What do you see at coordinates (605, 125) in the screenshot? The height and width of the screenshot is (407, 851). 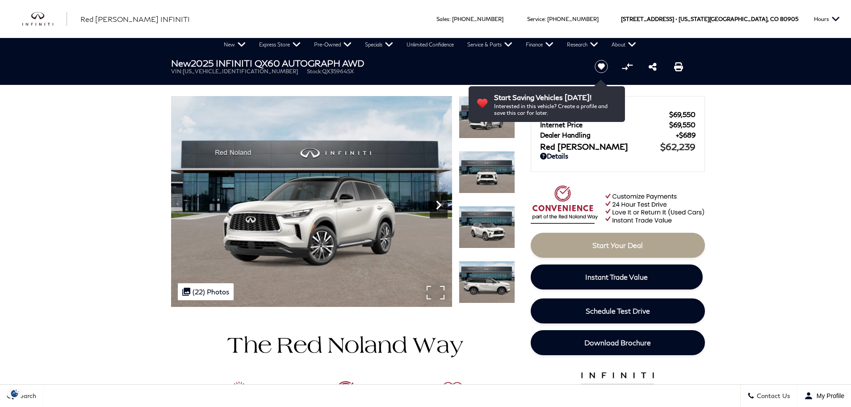 I see `span: Internet Price` at bounding box center [605, 125].